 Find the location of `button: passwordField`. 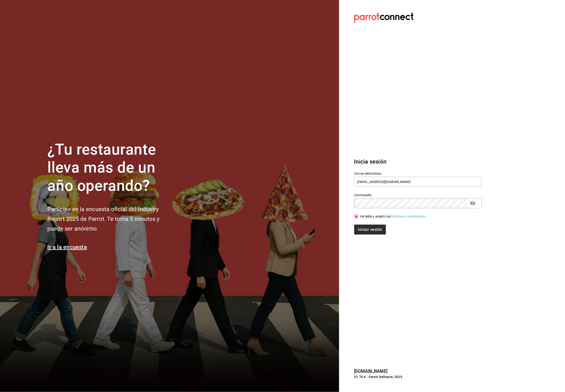

button: passwordField is located at coordinates (473, 203).